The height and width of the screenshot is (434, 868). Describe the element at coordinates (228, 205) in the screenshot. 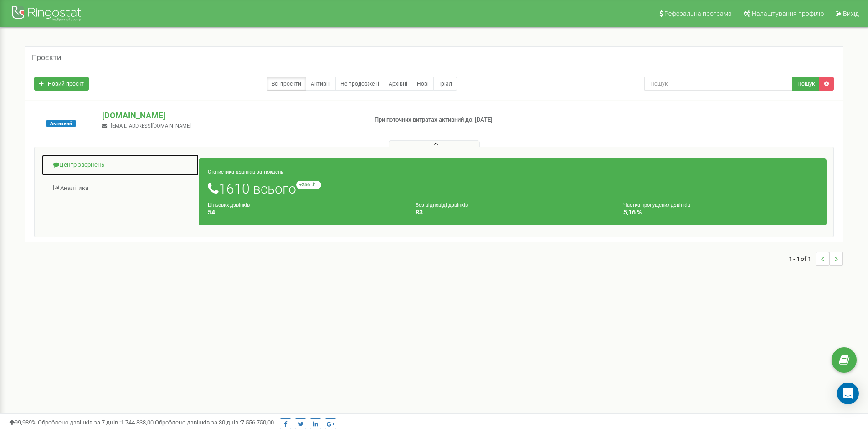

I see `small: Цільових дзвінків` at that location.